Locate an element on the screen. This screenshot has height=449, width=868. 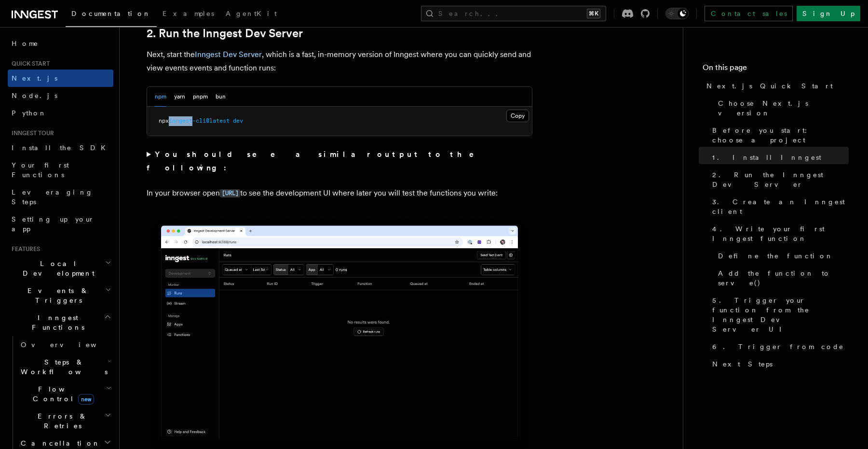
a: 3. Create an Inngest client is located at coordinates (778, 206).